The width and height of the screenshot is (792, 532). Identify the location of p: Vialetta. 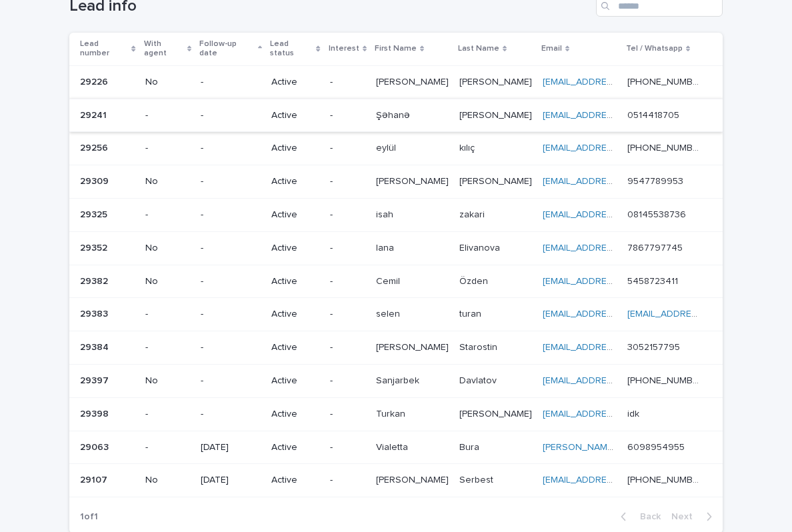
(393, 446).